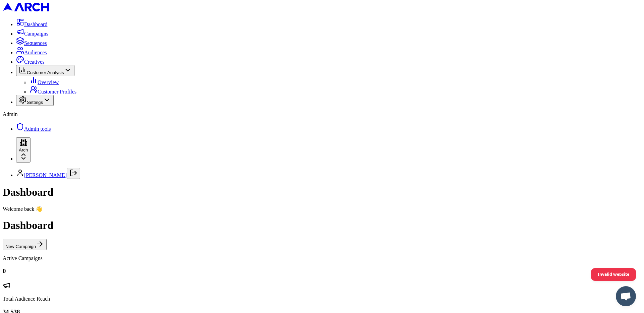 Image resolution: width=644 pixels, height=313 pixels. I want to click on span: Admin tools, so click(37, 129).